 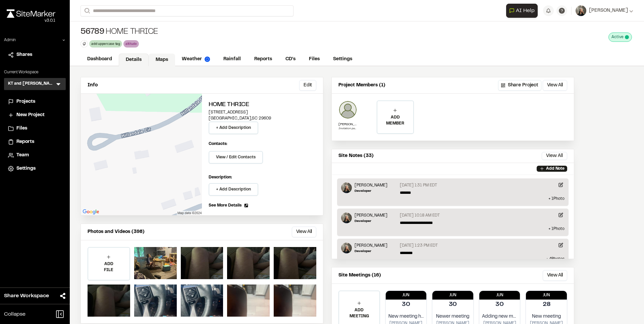 I want to click on p: ADD MEETING, so click(x=359, y=314).